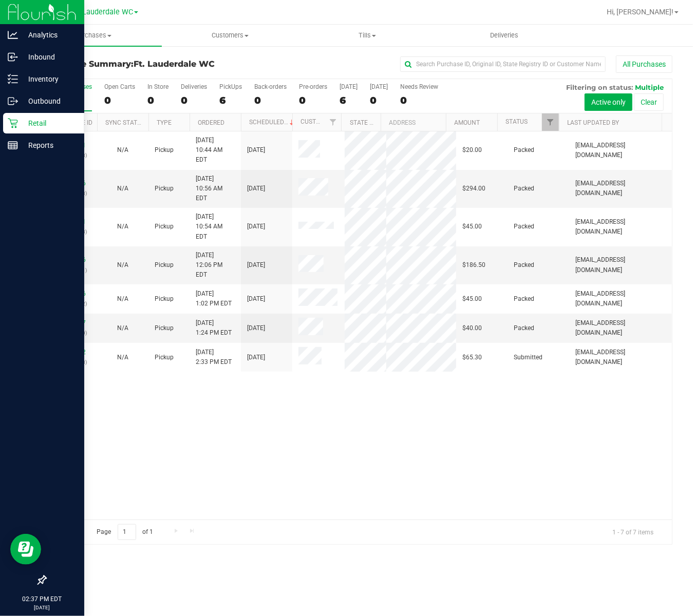 Image resolution: width=693 pixels, height=616 pixels. What do you see at coordinates (272, 122) in the screenshot?
I see `a: Scheduled` at bounding box center [272, 122].